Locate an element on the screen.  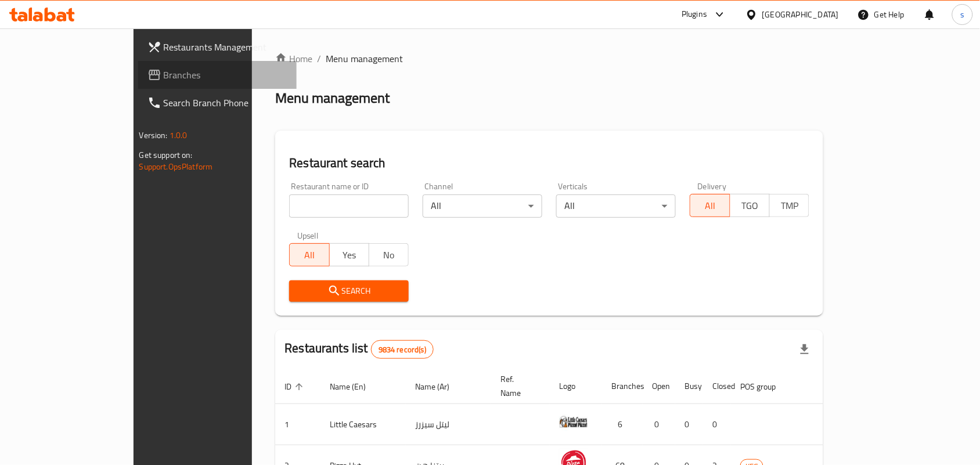
span: Branches is located at coordinates (225, 75).